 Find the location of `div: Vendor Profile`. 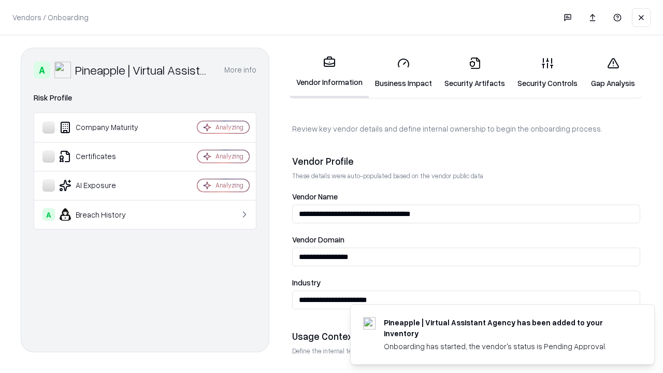

div: Vendor Profile is located at coordinates (466, 161).